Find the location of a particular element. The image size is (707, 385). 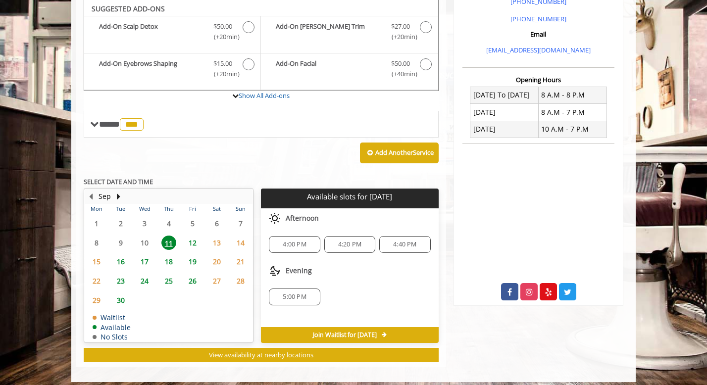

button: Next Month is located at coordinates (118, 197).